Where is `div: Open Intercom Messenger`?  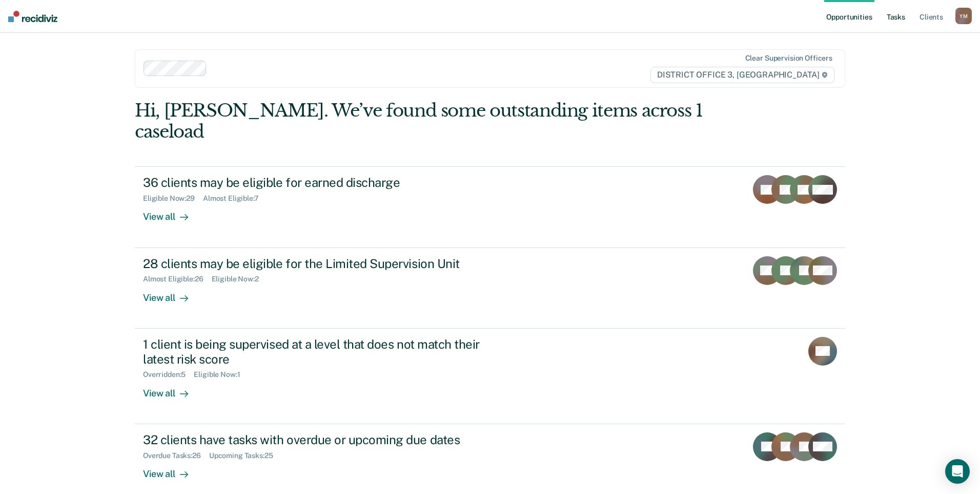 div: Open Intercom Messenger is located at coordinates (958, 471).